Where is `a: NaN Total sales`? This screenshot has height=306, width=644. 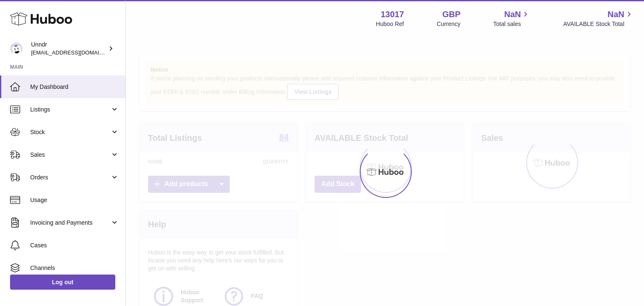 a: NaN Total sales is located at coordinates (511, 19).